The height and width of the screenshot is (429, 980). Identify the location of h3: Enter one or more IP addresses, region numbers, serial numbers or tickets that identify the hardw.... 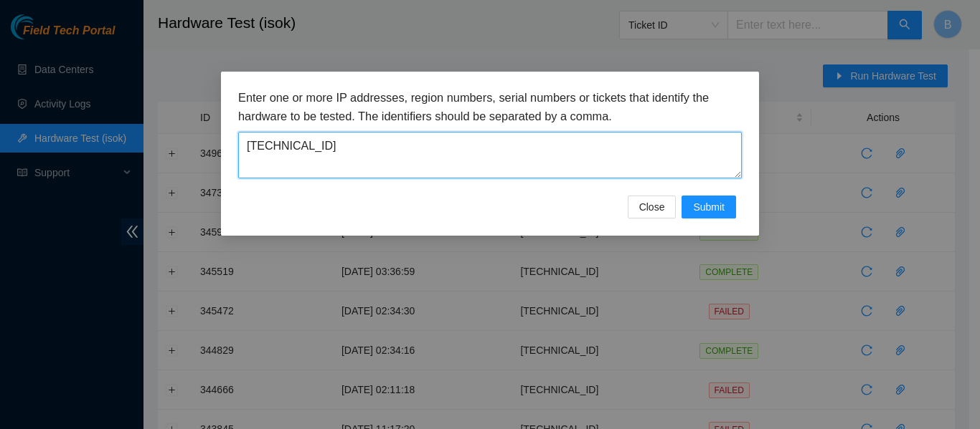
(490, 107).